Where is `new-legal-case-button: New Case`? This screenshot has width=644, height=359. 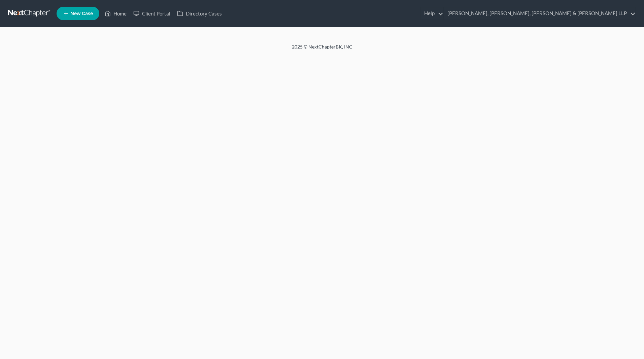 new-legal-case-button: New Case is located at coordinates (78, 14).